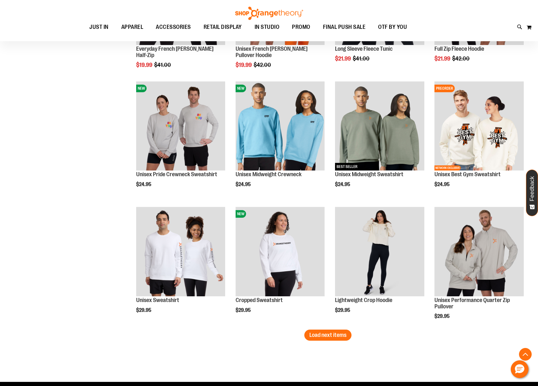 The height and width of the screenshot is (386, 538). What do you see at coordinates (479, 251) in the screenshot?
I see `img: Unisex Performance Quarter Zip Pullover` at bounding box center [479, 251].